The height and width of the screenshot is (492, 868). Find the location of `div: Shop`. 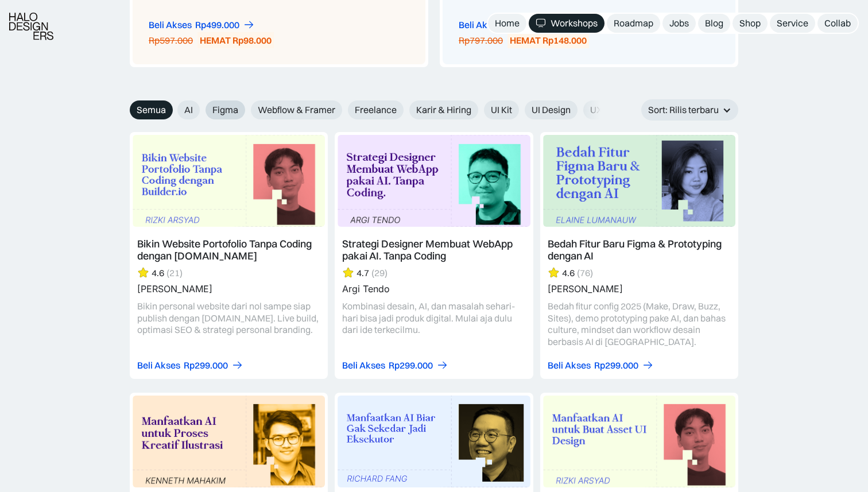

div: Shop is located at coordinates (750, 23).